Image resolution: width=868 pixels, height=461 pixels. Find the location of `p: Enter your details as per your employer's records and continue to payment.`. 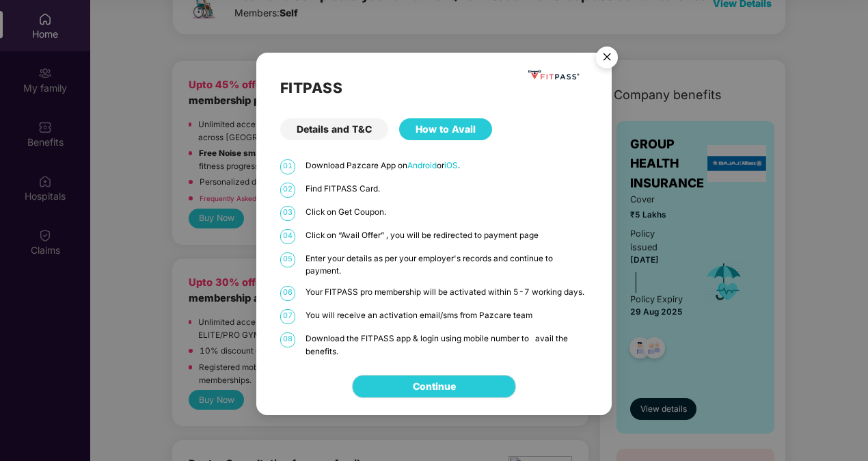

p: Enter your details as per your employer's records and continue to payment. is located at coordinates (446, 265).